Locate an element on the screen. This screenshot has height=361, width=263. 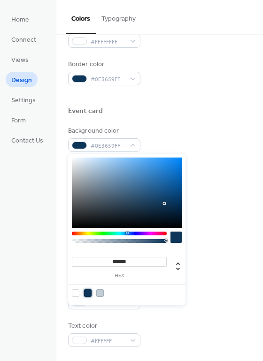
span: Contact Us is located at coordinates (27, 141).